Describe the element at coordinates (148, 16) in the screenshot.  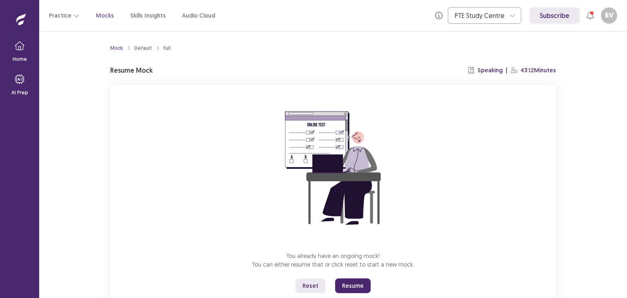
I see `p: Skills Insights` at that location.